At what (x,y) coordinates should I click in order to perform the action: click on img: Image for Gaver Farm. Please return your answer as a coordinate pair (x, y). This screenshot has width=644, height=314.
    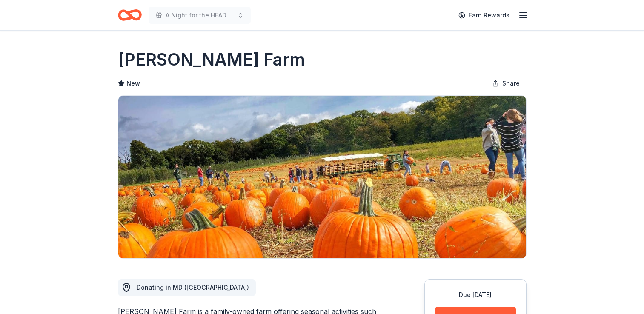
    Looking at the image, I should click on (322, 177).